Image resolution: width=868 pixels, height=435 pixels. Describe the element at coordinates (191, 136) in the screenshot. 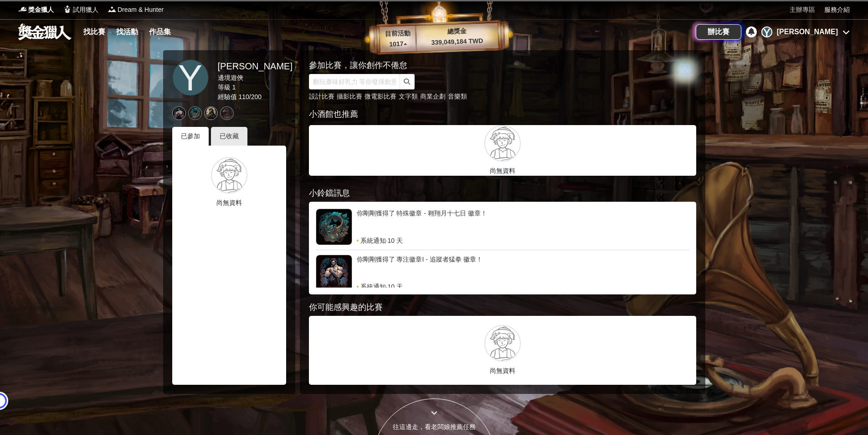

I see `div: 已參加` at that location.